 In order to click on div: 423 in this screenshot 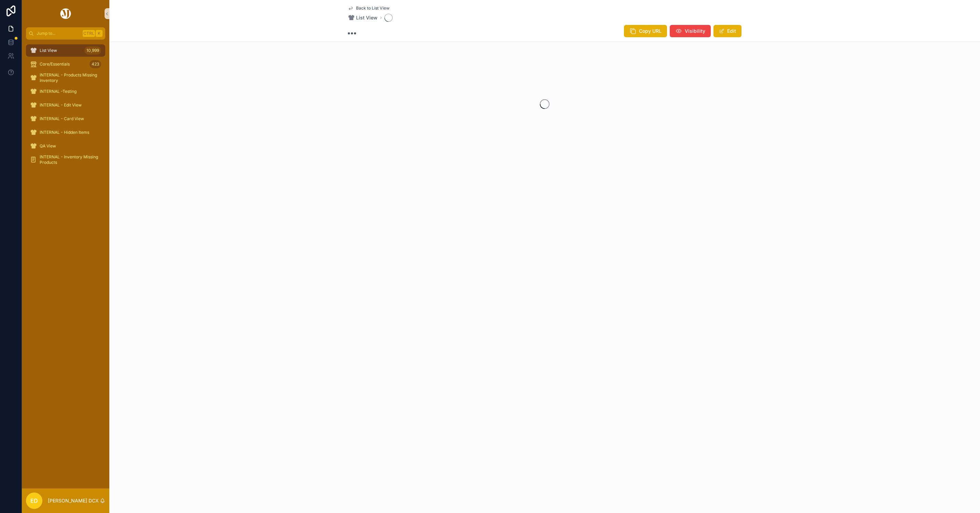, I will do `click(95, 64)`.